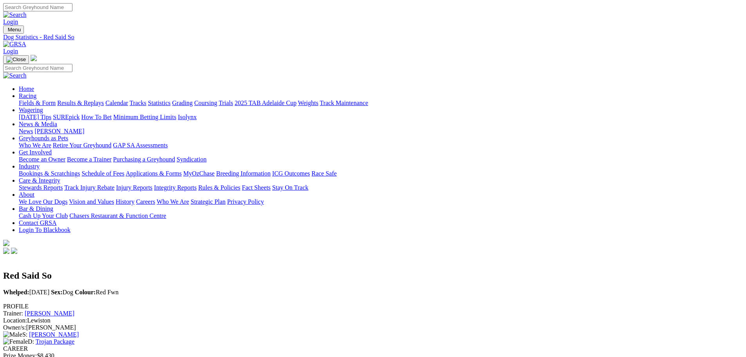 The image size is (746, 357). What do you see at coordinates (187, 117) in the screenshot?
I see `a: Isolynx` at bounding box center [187, 117].